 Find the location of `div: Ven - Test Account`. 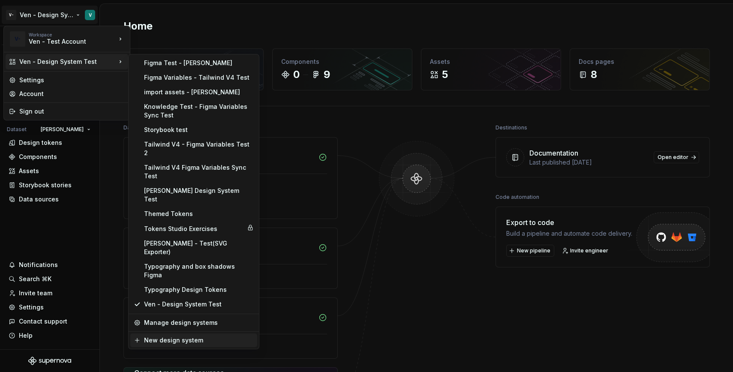

div: Ven - Test Account is located at coordinates (65, 42).